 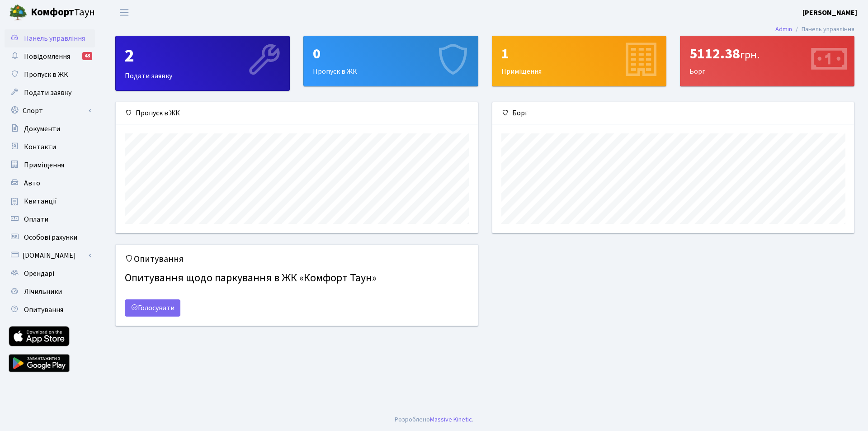 I want to click on a: Квитанції, so click(x=50, y=201).